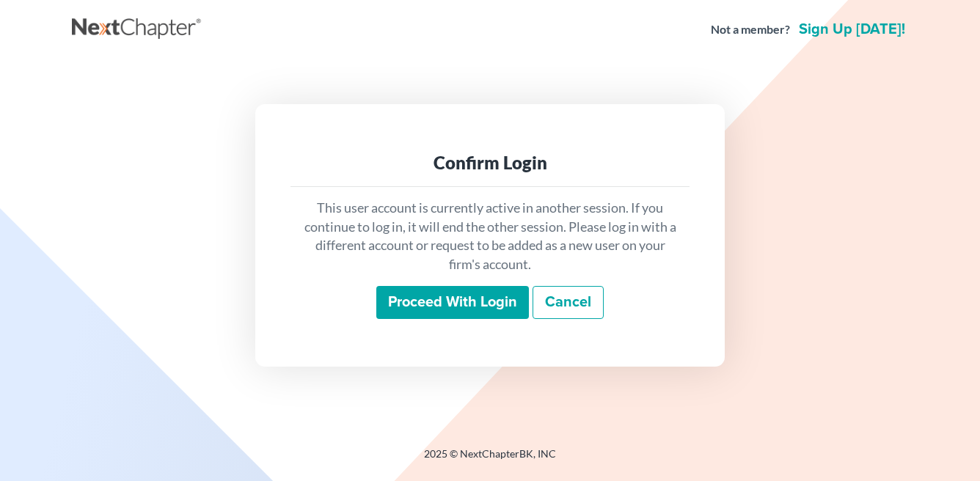  Describe the element at coordinates (490, 460) in the screenshot. I see `div: 2025 © NextChapterBK, INC` at that location.